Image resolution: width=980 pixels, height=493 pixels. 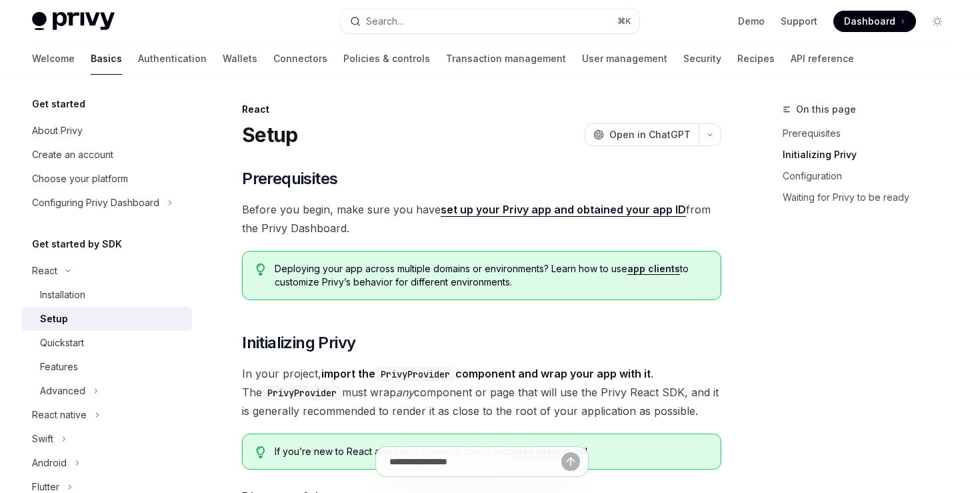 What do you see at coordinates (870, 197) in the screenshot?
I see `a: Waiting for Privy to be ready` at bounding box center [870, 197].